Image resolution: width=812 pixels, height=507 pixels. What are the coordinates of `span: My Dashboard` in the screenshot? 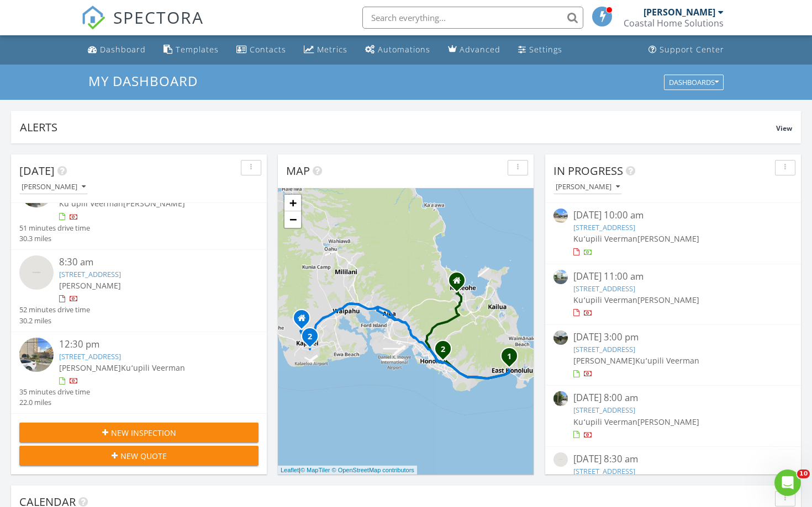 It's located at (143, 81).